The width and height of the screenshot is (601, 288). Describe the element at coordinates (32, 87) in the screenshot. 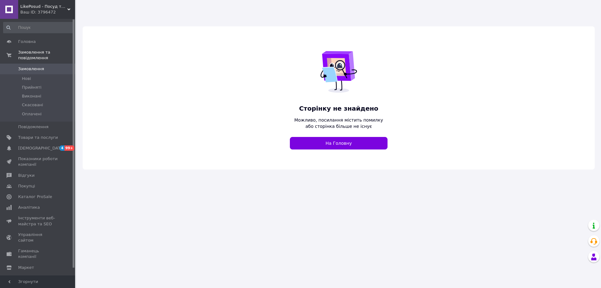

I see `span: Прийняті` at that location.